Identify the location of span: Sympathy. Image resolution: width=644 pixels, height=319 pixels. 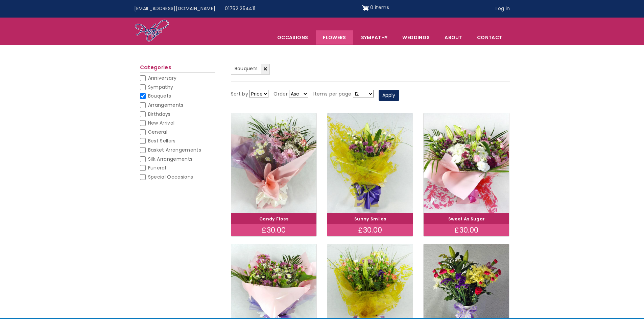
(160, 87).